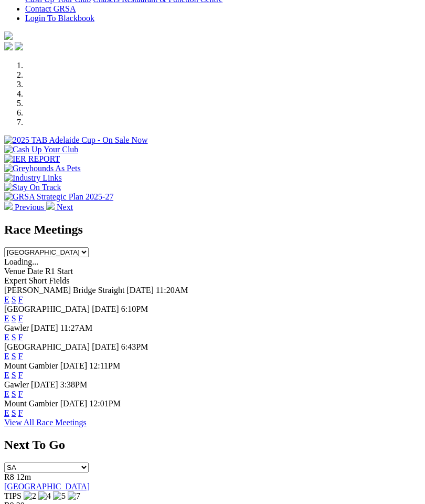  Describe the element at coordinates (105, 403) in the screenshot. I see `span: 12:01PM` at that location.